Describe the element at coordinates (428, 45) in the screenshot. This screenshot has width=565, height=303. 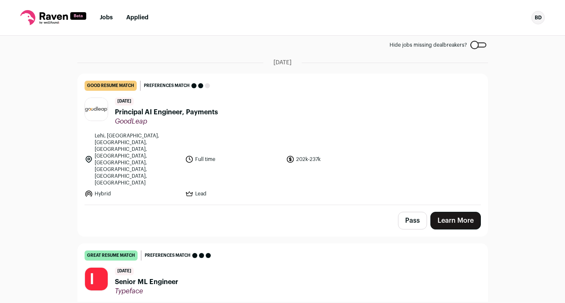
I see `span: Hide jobs missing dealbreakers?` at that location.